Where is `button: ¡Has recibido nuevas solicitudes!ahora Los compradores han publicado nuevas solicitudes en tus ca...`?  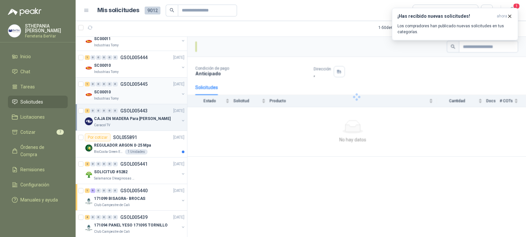
button: ¡Has recibido nuevas solicitudes!ahora Los compradores han publicado nuevas solicitudes en tus ca... is located at coordinates (455, 24).